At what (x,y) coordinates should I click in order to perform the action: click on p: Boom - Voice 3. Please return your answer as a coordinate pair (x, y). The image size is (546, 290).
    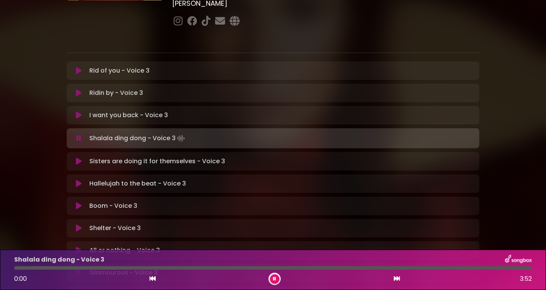
    Looking at the image, I should click on (113, 206).